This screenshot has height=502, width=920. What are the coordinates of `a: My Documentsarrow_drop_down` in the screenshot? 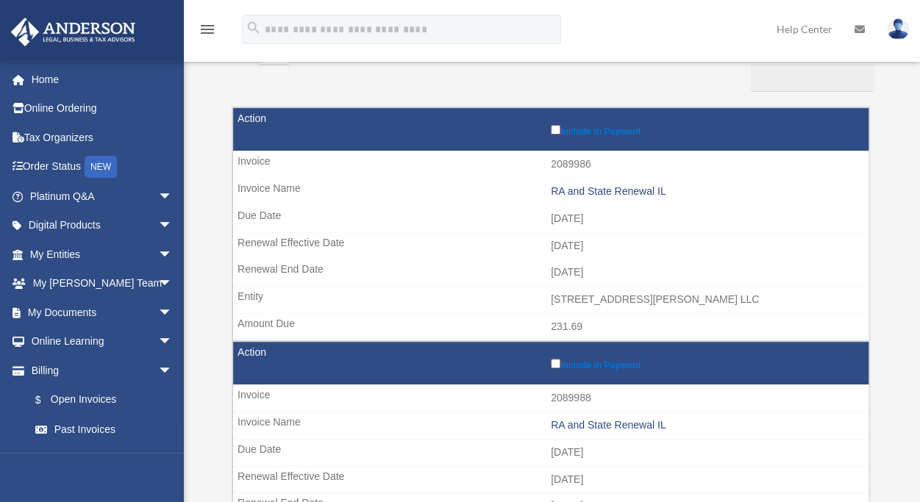 It's located at (102, 312).